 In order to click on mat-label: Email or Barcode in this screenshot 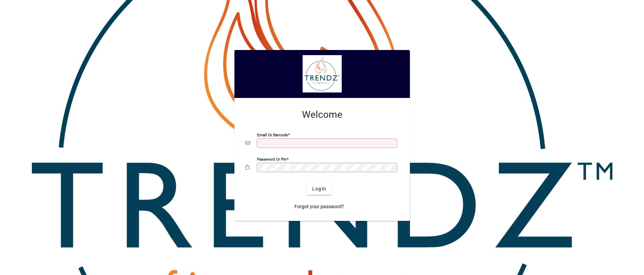, I will do `click(272, 135)`.